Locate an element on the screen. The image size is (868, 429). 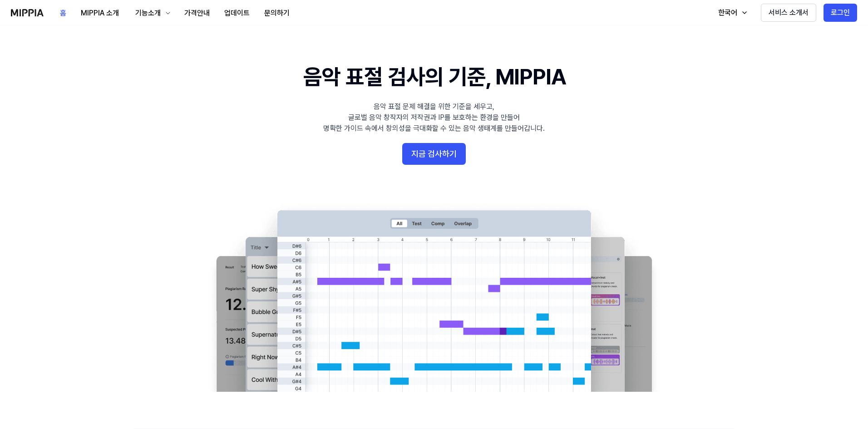
a: 홈 is located at coordinates (63, 12).